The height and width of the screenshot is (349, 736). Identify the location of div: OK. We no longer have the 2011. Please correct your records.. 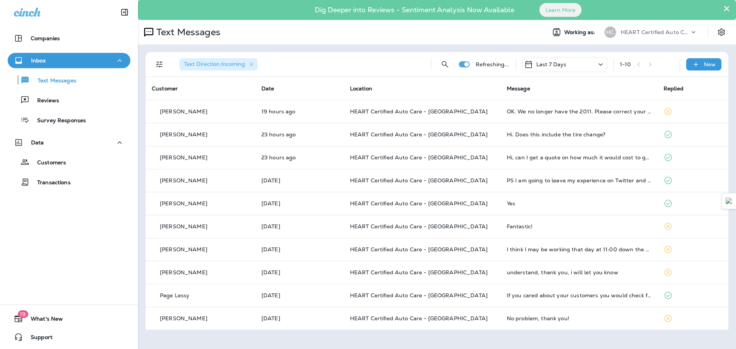
(578, 111).